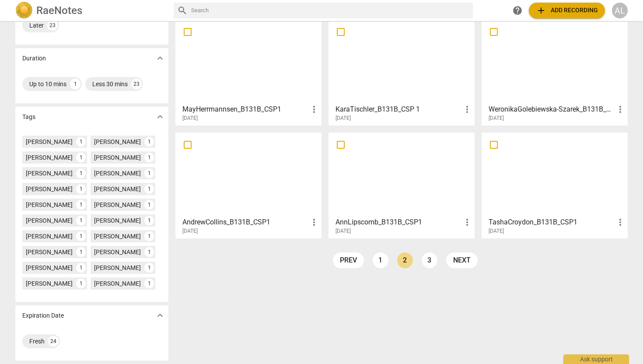  I want to click on span: search, so click(182, 11).